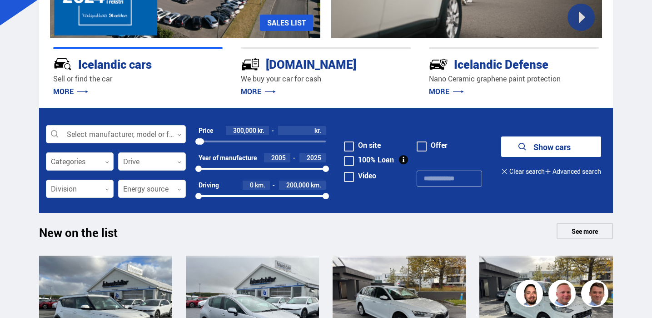 The height and width of the screenshot is (318, 652). I want to click on img: FbJEzSuNWCJXmdc-.webp, so click(596, 295).